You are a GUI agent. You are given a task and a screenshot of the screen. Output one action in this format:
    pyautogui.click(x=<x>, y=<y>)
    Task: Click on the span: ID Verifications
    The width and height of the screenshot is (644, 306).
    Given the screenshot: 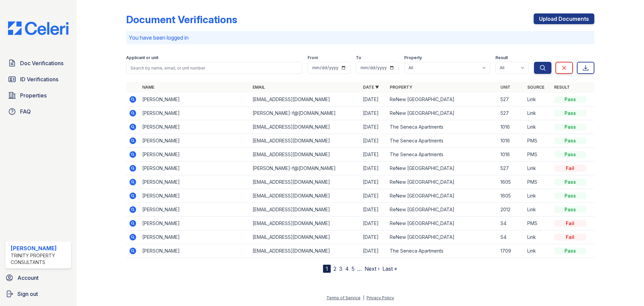 What is the action you would take?
    pyautogui.click(x=39, y=79)
    